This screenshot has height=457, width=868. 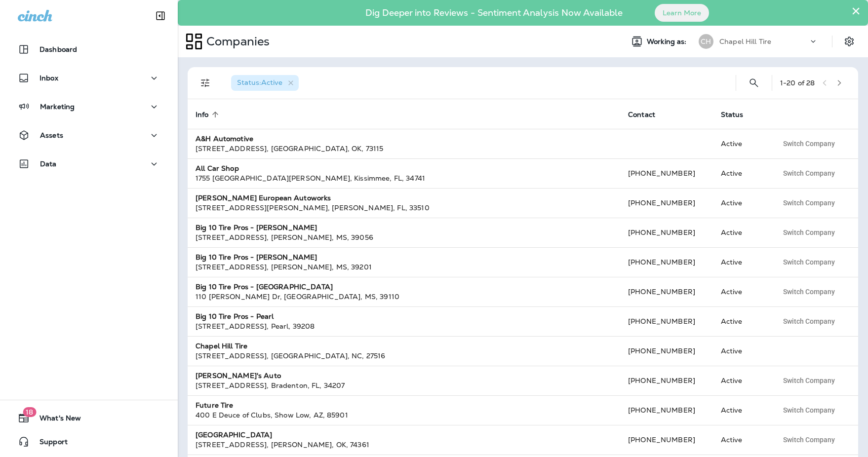 I want to click on p: Inbox, so click(x=49, y=78).